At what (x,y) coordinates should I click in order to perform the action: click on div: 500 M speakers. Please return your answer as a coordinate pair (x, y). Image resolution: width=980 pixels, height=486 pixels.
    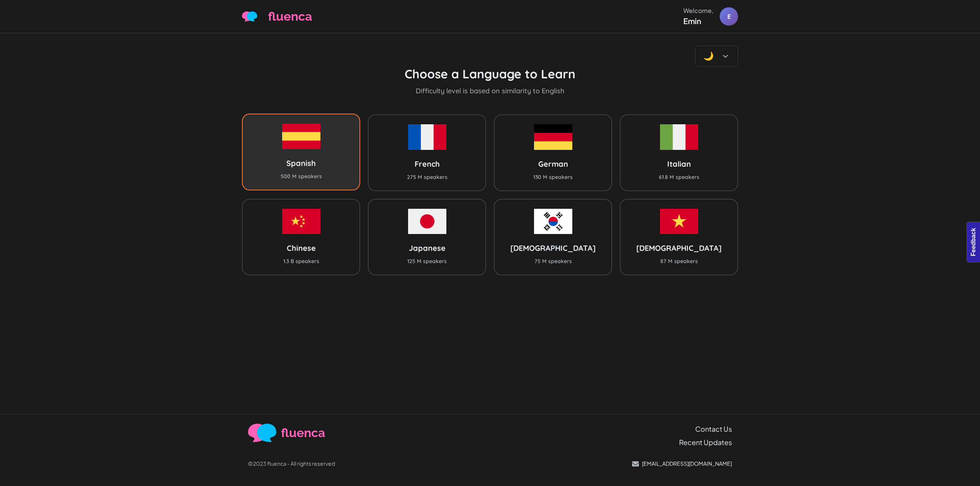
    Looking at the image, I should click on (301, 176).